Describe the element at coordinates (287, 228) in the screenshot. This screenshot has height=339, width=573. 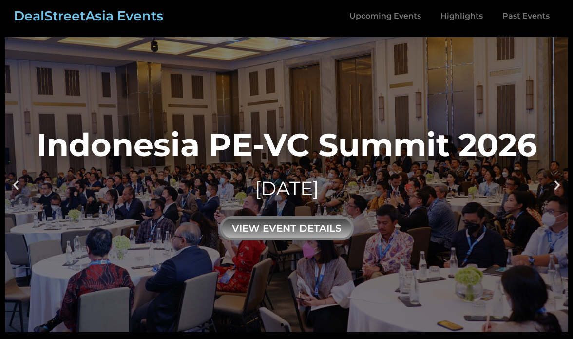
I see `div: view event details` at that location.